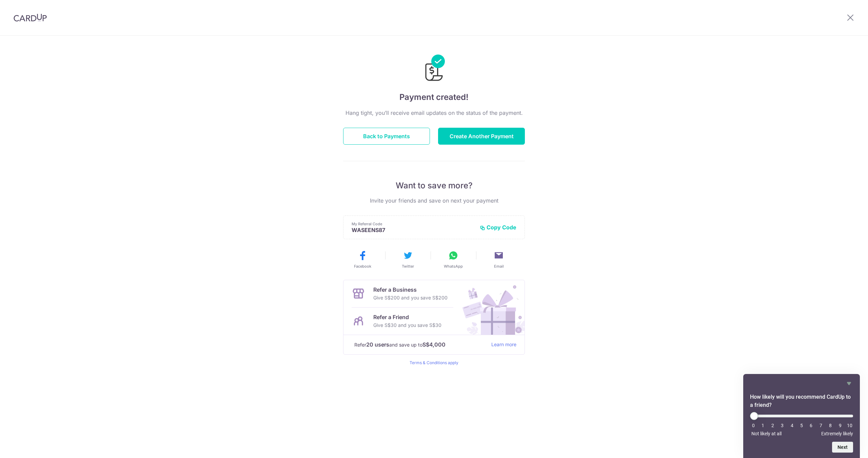  I want to click on button: Facebook, so click(363, 259).